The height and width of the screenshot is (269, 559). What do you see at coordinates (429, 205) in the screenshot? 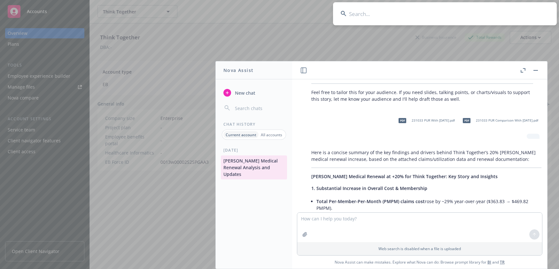
I see `li: rose by ~29% year-over-year ($363.83 → $469.82 PMPM).` at bounding box center [429, 205].